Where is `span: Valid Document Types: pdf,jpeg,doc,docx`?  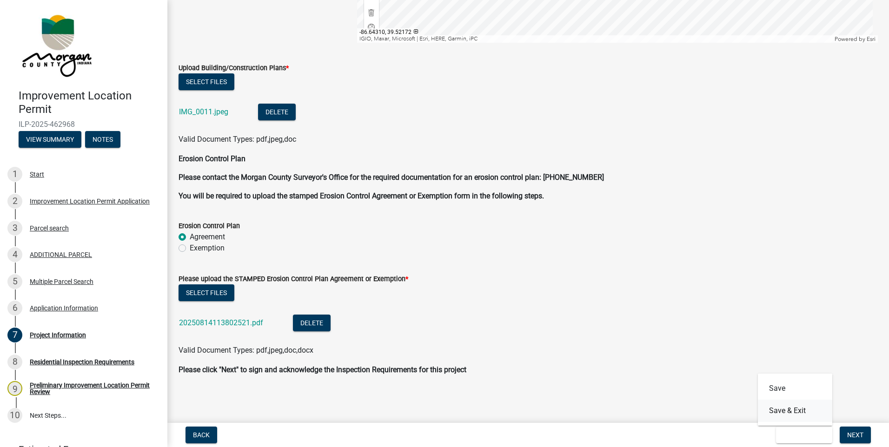
span: Valid Document Types: pdf,jpeg,doc,docx is located at coordinates (246, 350).